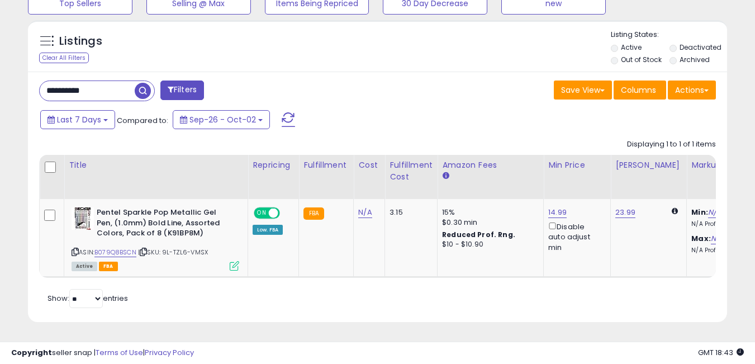 The image size is (755, 364). Describe the element at coordinates (638, 90) in the screenshot. I see `span: Columns` at that location.